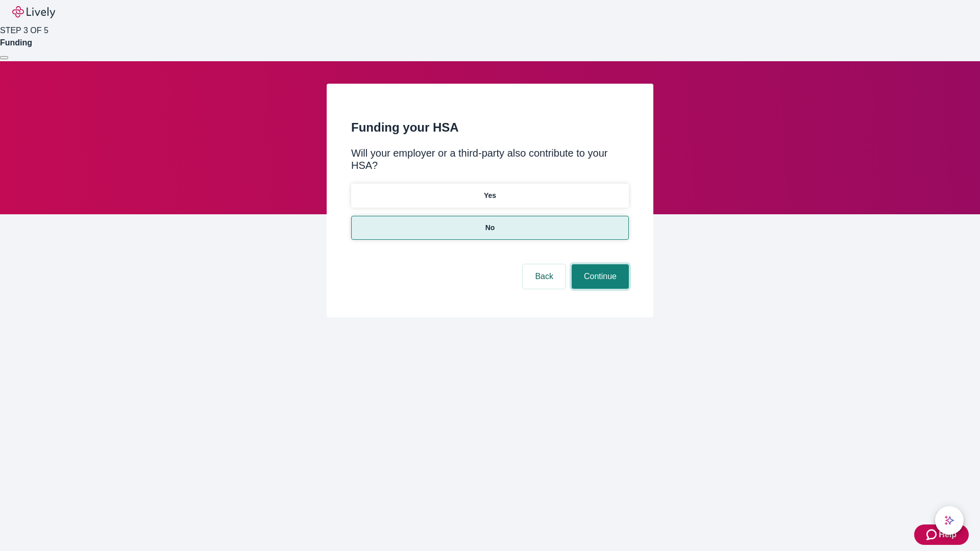 This screenshot has height=551, width=980. I want to click on button: Continue, so click(600, 277).